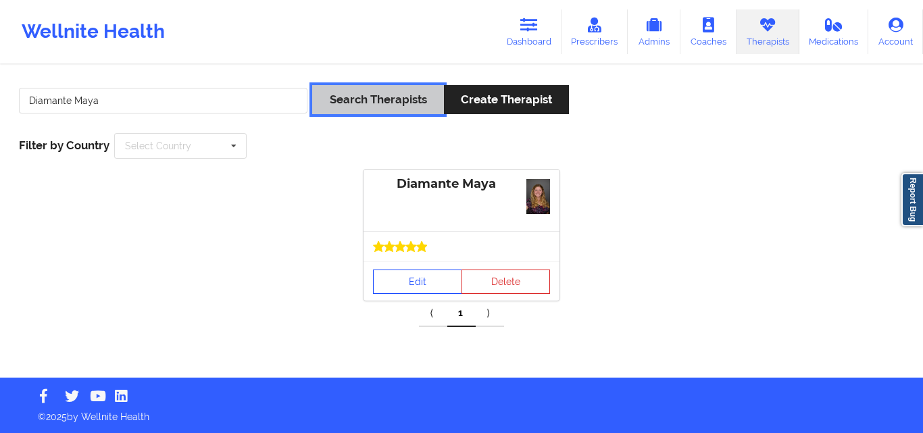  What do you see at coordinates (462, 184) in the screenshot?
I see `div: Diamante Maya` at bounding box center [462, 184].